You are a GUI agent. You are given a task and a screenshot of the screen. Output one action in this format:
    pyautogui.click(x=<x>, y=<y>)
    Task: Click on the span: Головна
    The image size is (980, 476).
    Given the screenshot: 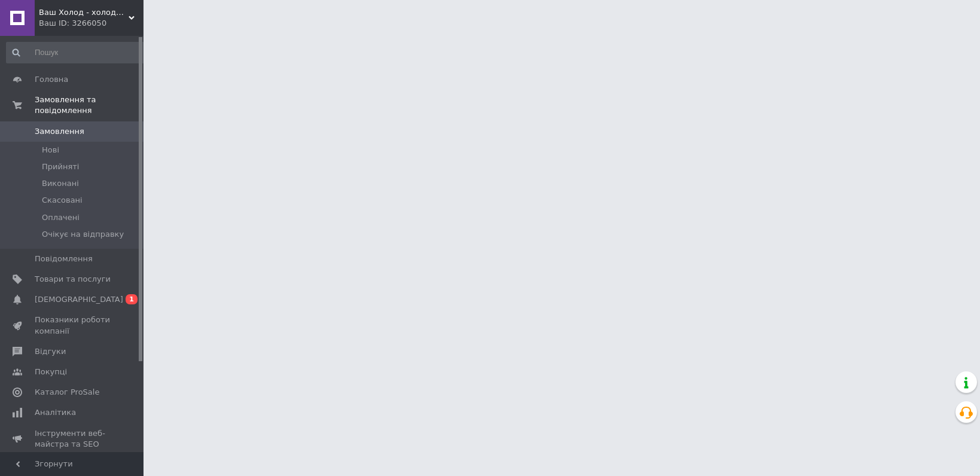 What is the action you would take?
    pyautogui.click(x=51, y=80)
    